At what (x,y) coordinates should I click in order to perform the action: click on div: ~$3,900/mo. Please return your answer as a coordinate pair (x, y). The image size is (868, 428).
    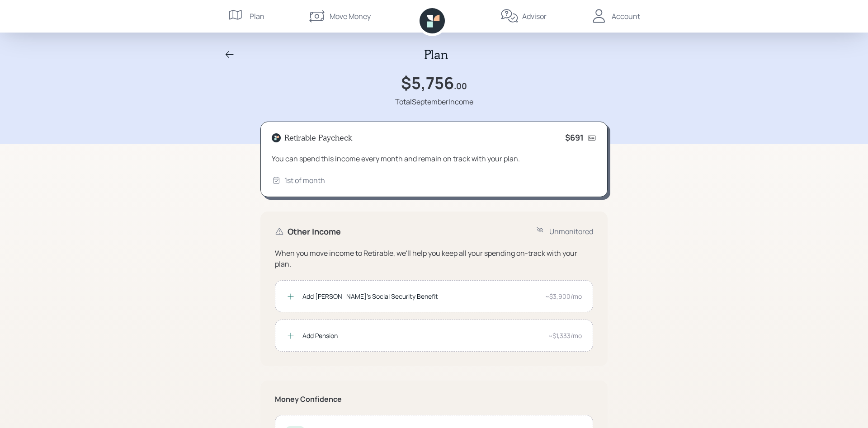
    Looking at the image, I should click on (563, 296).